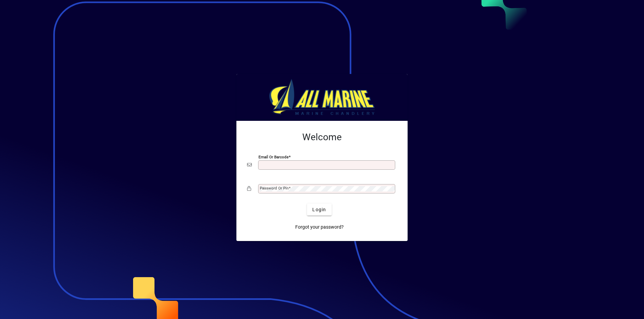 The width and height of the screenshot is (644, 319). What do you see at coordinates (319, 209) in the screenshot?
I see `button: Login` at bounding box center [319, 209].